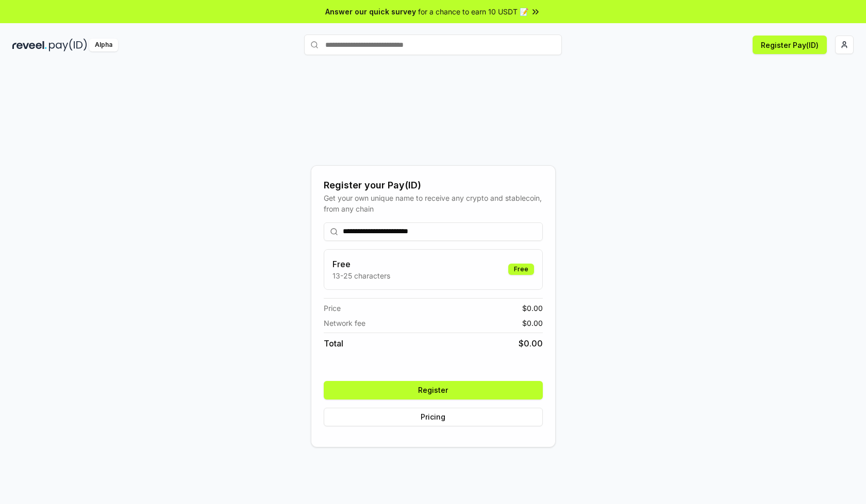 The height and width of the screenshot is (504, 866). I want to click on div: Get your own unique name to receive any crypto and stablecoin, from any chain, so click(433, 203).